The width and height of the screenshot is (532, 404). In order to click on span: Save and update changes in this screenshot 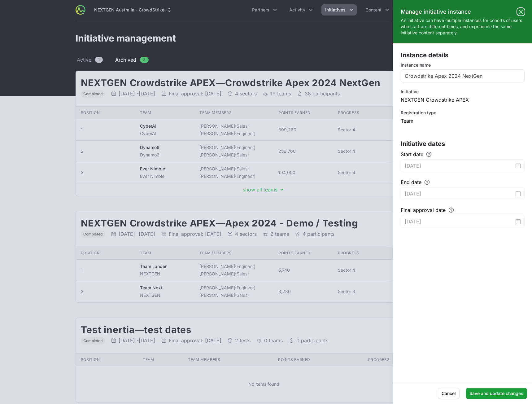, I will do `click(497, 393)`.